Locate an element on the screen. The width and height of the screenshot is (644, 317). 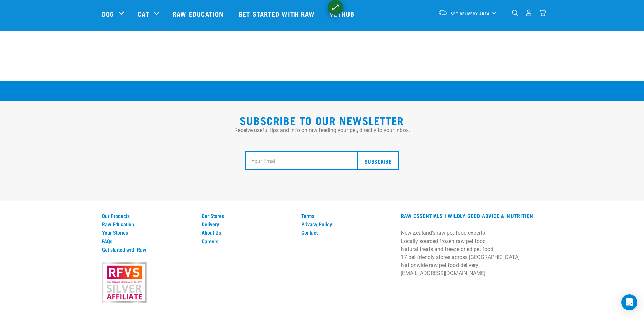
a: FAQs is located at coordinates (147, 241).